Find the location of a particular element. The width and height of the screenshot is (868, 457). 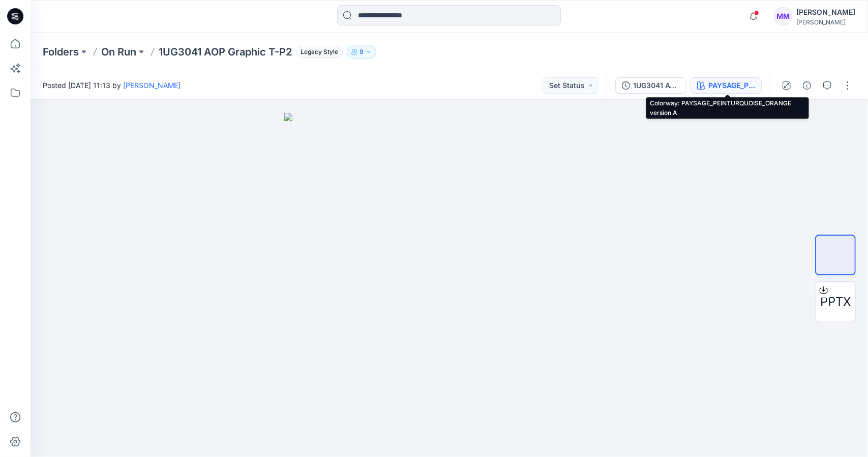

div: PAYSAGE_PEINTURQUOISE_ORANGE version A is located at coordinates (732, 85).